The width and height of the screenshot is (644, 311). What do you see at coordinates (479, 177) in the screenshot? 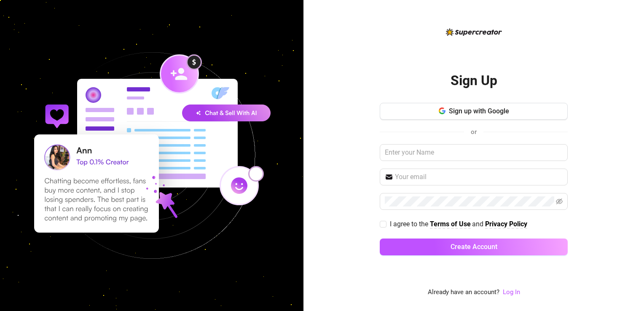
I see `input: Your email` at bounding box center [479, 177].